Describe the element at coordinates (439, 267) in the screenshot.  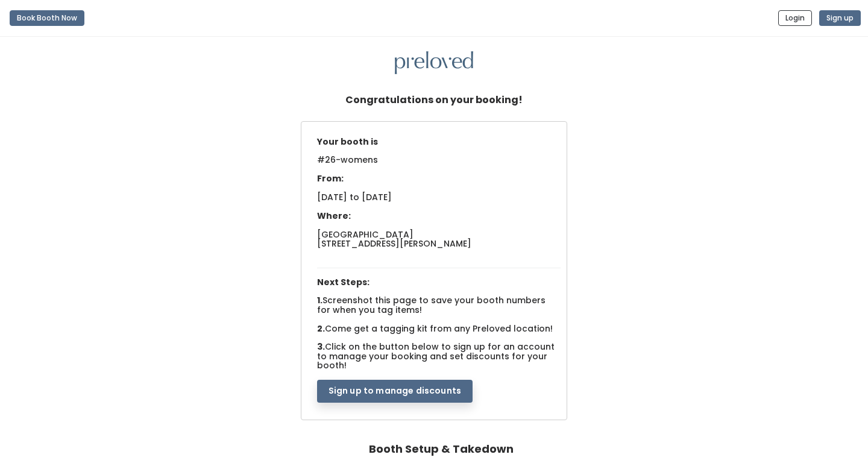
I see `div: 1. 2. 3.` at that location.